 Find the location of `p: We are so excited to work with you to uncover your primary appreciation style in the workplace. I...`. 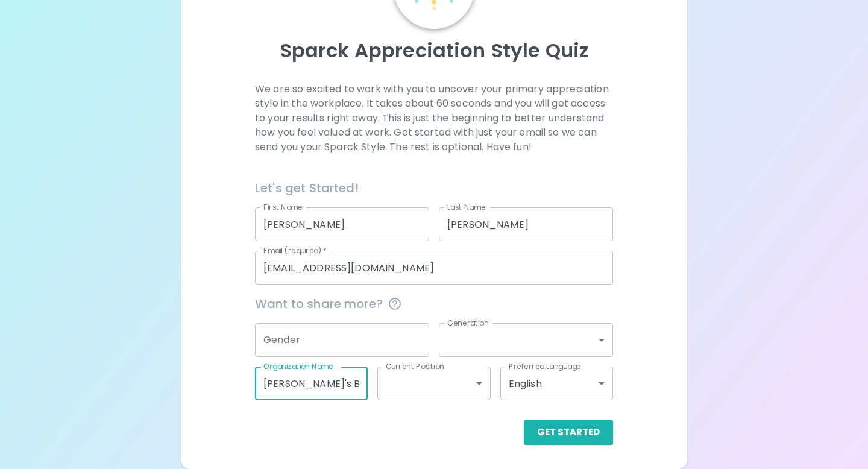

p: We are so excited to work with you to uncover your primary appreciation style in the workplace. I... is located at coordinates (434, 118).